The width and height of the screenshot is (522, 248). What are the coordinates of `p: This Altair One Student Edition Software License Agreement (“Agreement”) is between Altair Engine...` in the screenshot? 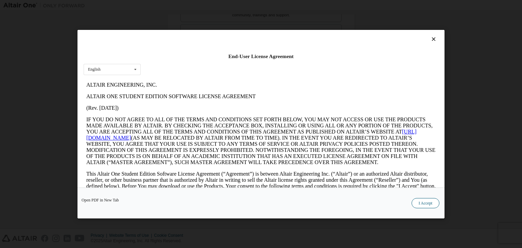 It's located at (178, 104).